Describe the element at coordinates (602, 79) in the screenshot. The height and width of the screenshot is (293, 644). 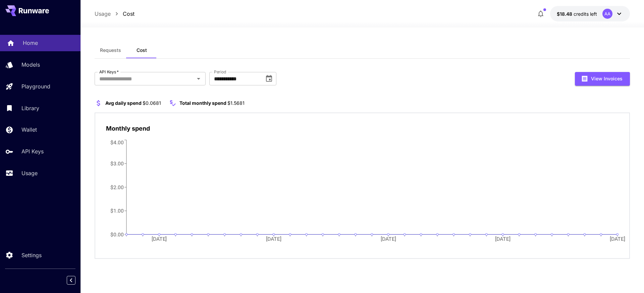
I see `button: View Invoices` at that location.